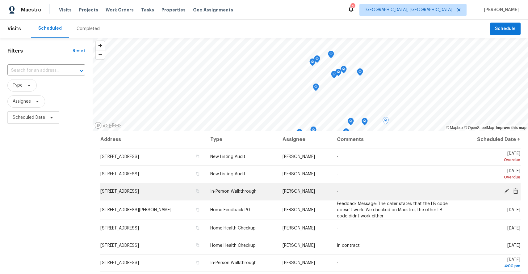 The height and width of the screenshot is (274, 528). I want to click on input: Search for an address..., so click(38, 70).